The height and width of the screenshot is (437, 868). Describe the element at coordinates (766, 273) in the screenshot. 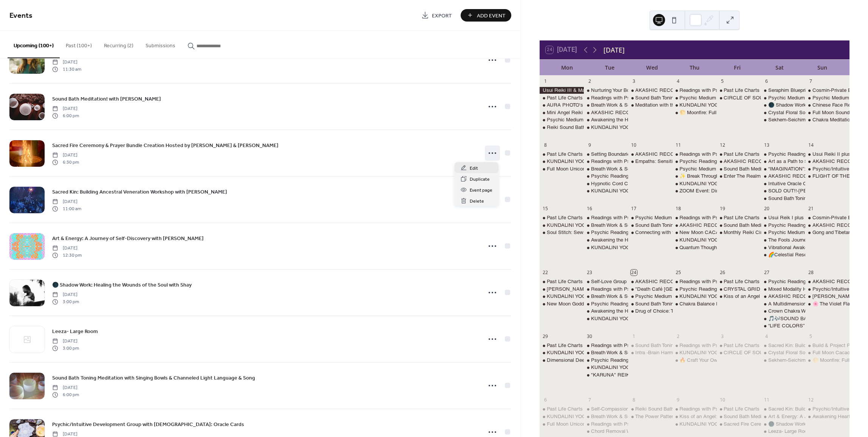

I see `div: 27` at that location.